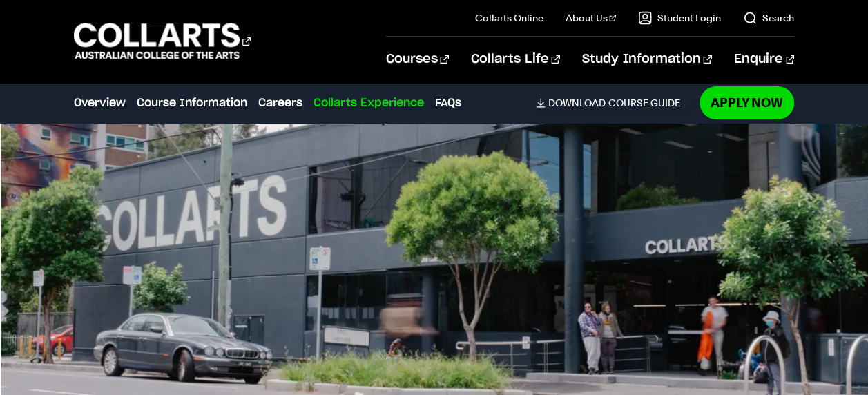 The width and height of the screenshot is (868, 395). What do you see at coordinates (509, 18) in the screenshot?
I see `a: Collarts Online` at bounding box center [509, 18].